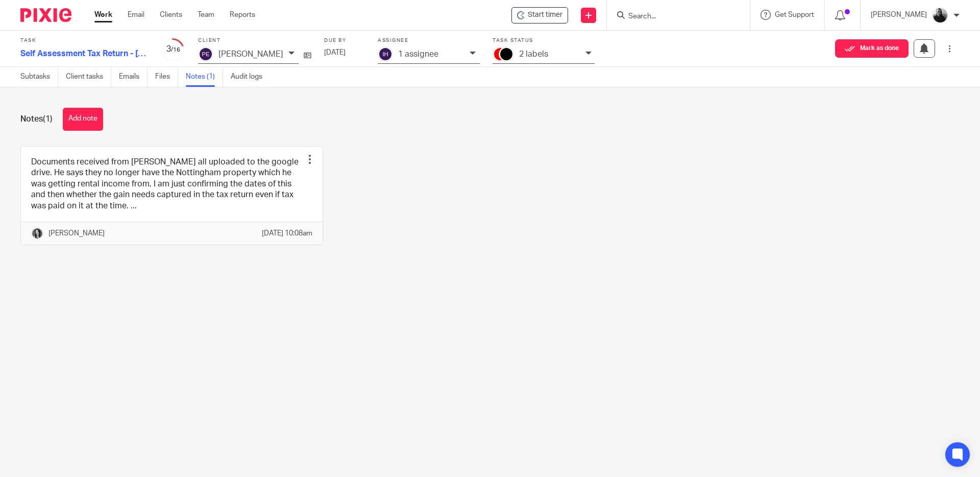 This screenshot has width=980, height=477. What do you see at coordinates (85, 40) in the screenshot?
I see `label: Task` at bounding box center [85, 40].